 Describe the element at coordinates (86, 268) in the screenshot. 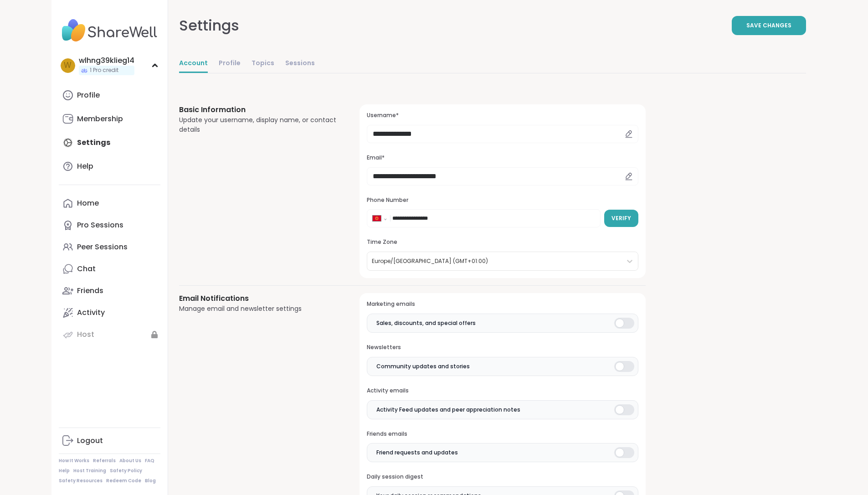

I see `div: Chat` at that location.